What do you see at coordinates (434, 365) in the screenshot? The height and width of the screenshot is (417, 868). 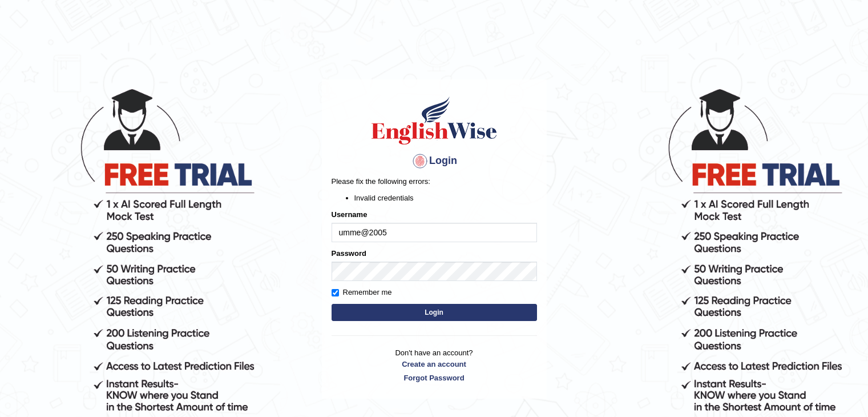 I see `p: Don't have an account?` at bounding box center [434, 365].